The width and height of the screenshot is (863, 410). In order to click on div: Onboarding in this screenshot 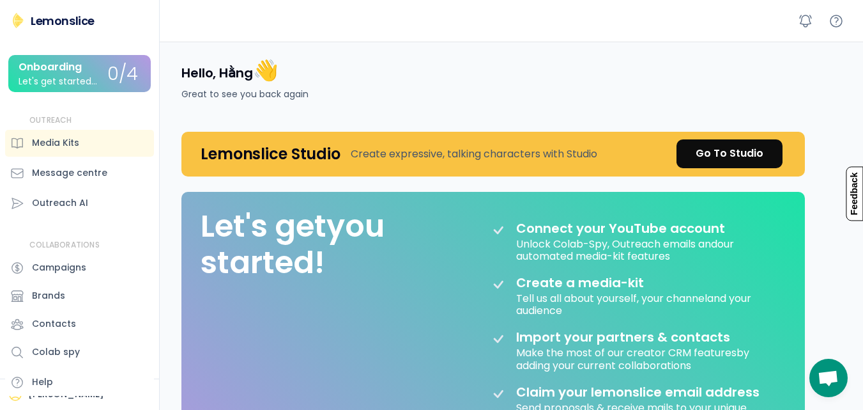, I will do `click(50, 67)`.